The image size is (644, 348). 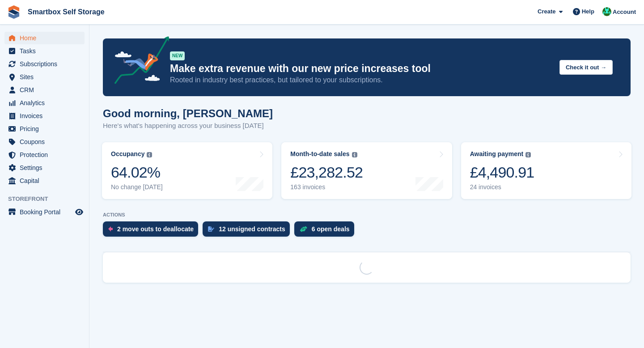 What do you see at coordinates (211, 229) in the screenshot?
I see `img: contract_signature_icon-13c848040528278c33f63329250d36e43548de30e8caae1d1a13099fd9432cc5.svg` at bounding box center [211, 229].